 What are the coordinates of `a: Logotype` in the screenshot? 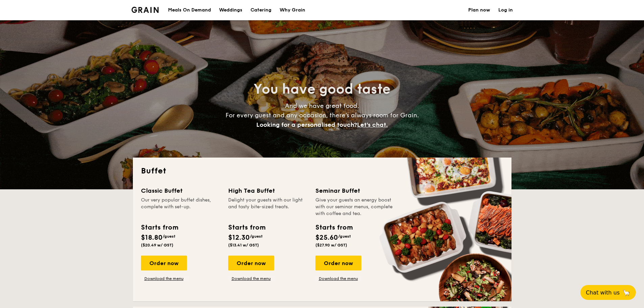 It's located at (145, 10).